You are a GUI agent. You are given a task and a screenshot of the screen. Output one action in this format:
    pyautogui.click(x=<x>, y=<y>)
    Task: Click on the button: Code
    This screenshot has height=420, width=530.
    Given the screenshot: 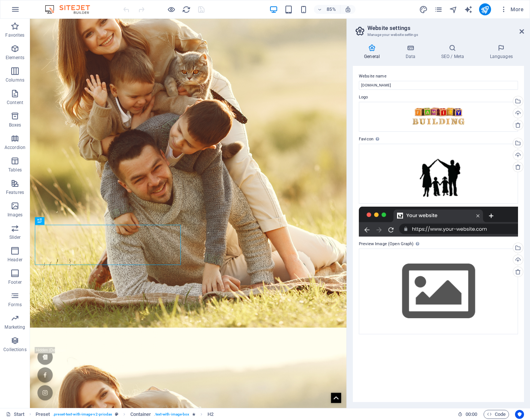 What is the action you would take?
    pyautogui.click(x=496, y=414)
    